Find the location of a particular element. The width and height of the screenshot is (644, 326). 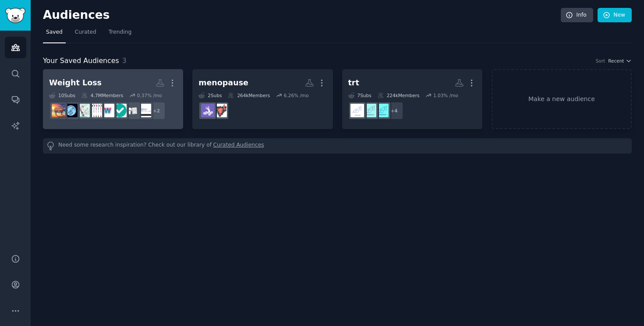

img: Mounjaro is located at coordinates (95, 111).